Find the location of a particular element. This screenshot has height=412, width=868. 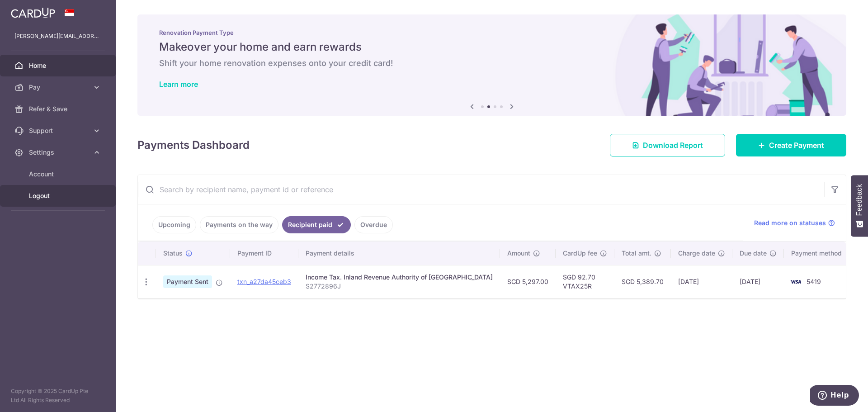

td: SGD 5,389.70 is located at coordinates (643, 281).